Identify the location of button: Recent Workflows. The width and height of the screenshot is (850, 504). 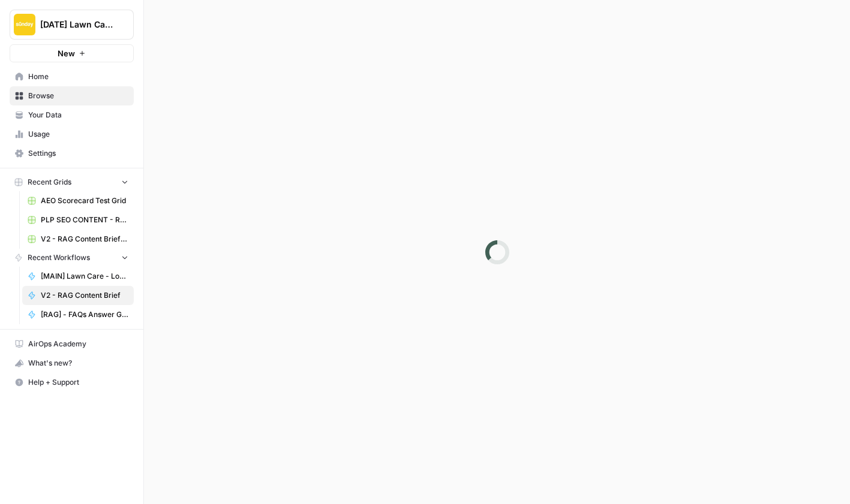
(71, 258).